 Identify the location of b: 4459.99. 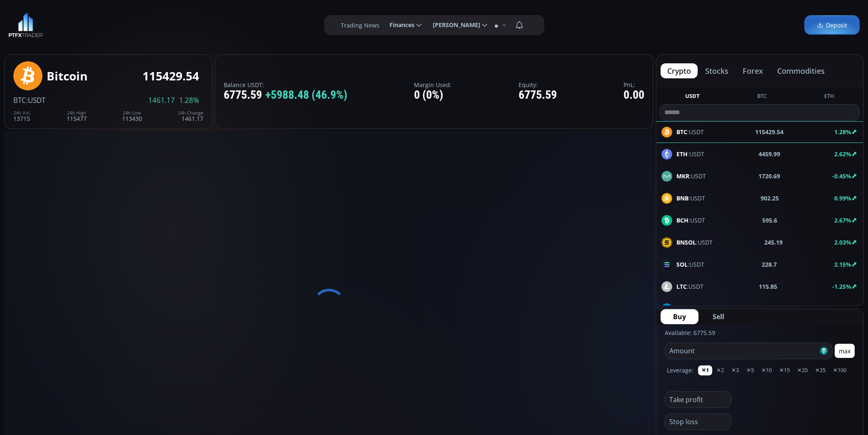
(770, 154).